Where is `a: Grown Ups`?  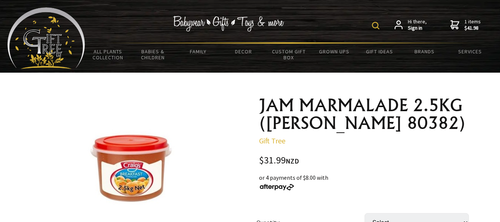 a: Grown Ups is located at coordinates (334, 51).